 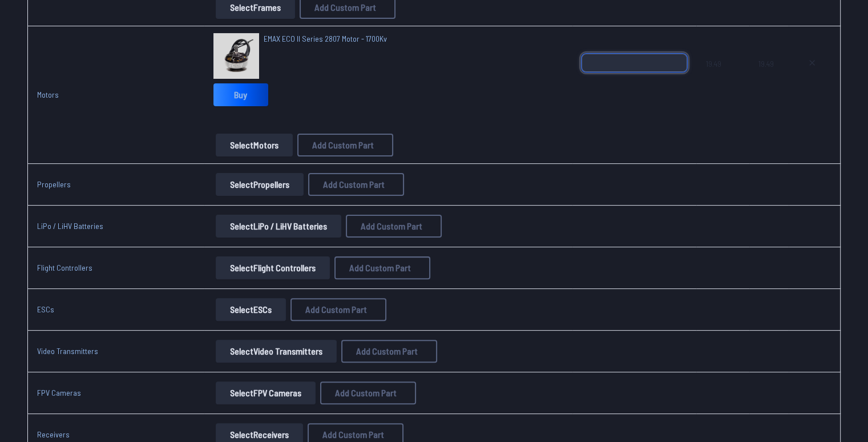 What do you see at coordinates (276, 352) in the screenshot?
I see `button: SelectVideo Transmitters` at bounding box center [276, 352].